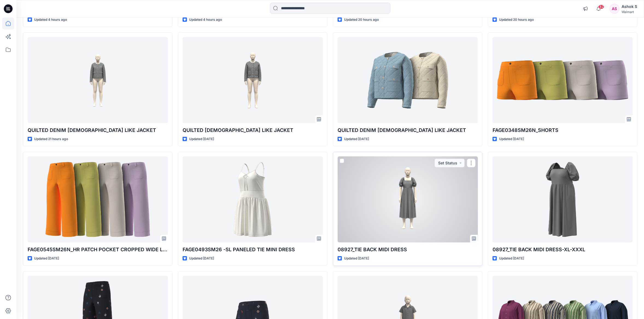 The image size is (644, 319). What do you see at coordinates (98, 199) in the screenshot?
I see `a: FAGE0545SM26N_HR PATCH POCKET CROPPED WIDE LEG` at bounding box center [98, 199].